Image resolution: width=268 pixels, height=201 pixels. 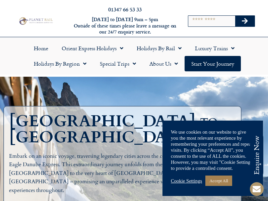 What do you see at coordinates (213, 64) in the screenshot?
I see `a: Start your Journey` at bounding box center [213, 64].